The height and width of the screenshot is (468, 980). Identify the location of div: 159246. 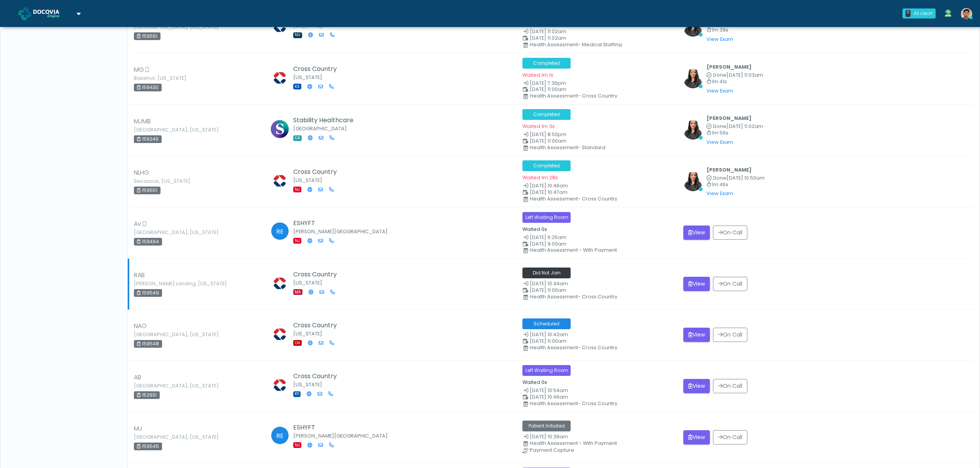
(148, 139).